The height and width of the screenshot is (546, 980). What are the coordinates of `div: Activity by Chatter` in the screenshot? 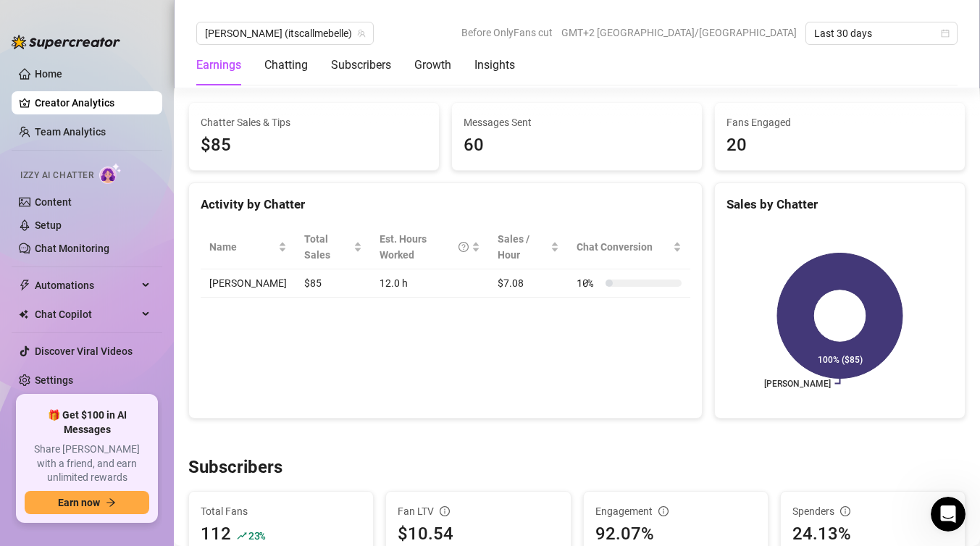 It's located at (445, 204).